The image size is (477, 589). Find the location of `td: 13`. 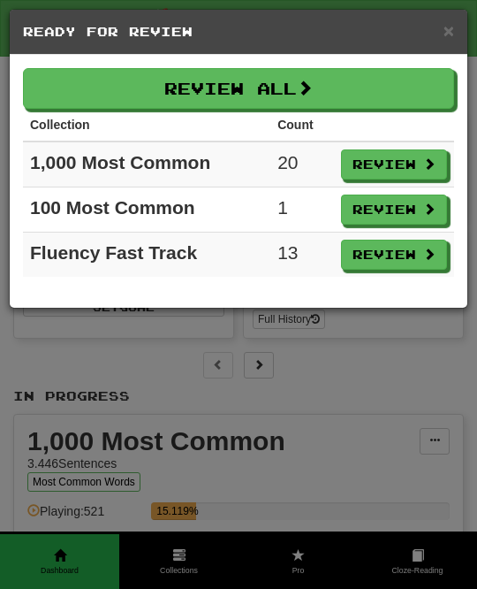

td: 13 is located at coordinates (302, 255).